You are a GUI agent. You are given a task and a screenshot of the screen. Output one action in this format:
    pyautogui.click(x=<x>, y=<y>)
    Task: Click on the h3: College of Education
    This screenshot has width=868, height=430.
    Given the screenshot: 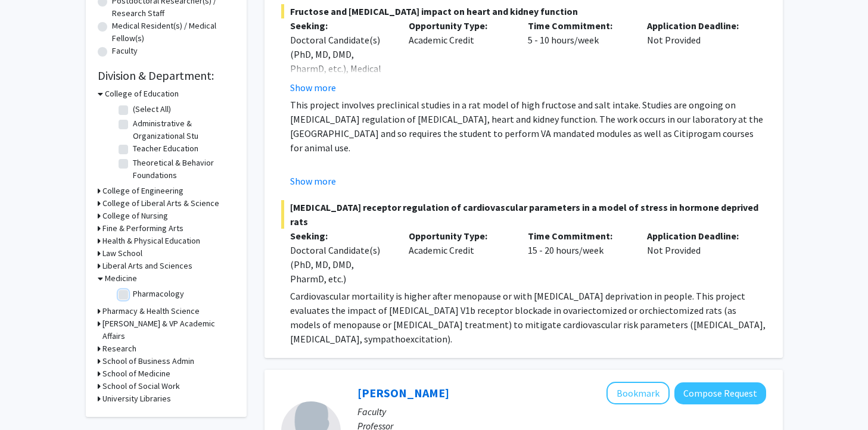 What is the action you would take?
    pyautogui.click(x=142, y=94)
    